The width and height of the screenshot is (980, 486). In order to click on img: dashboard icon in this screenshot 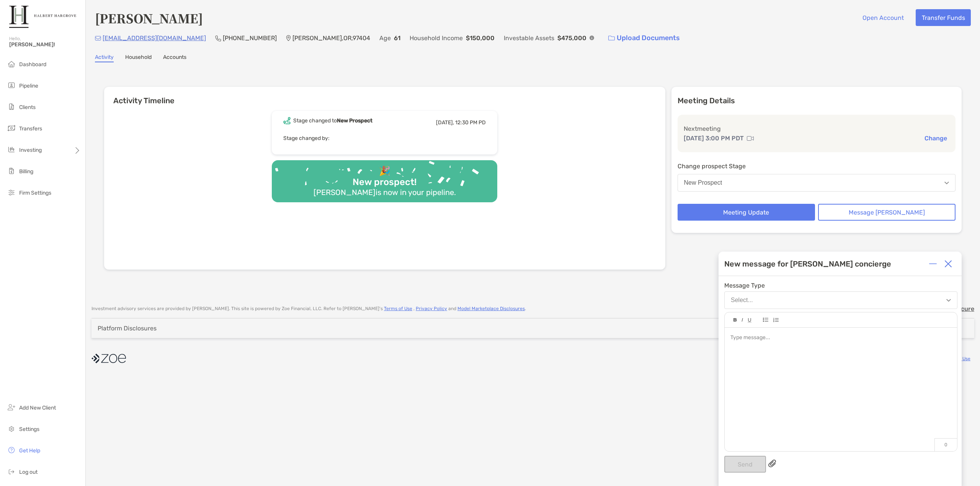, I will do `click(11, 64)`.